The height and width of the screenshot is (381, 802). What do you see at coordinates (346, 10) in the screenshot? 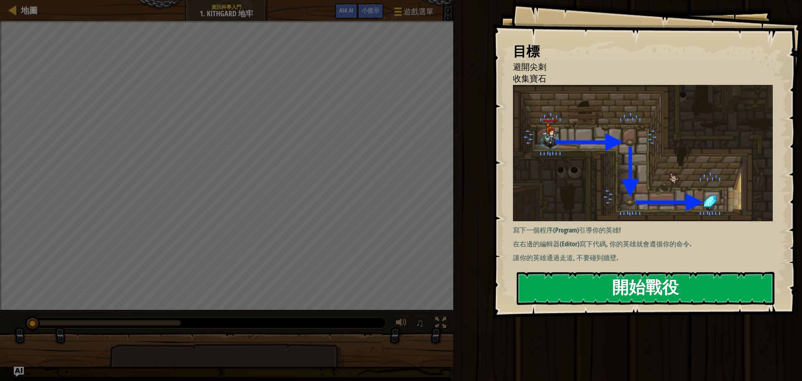
I see `span: Ask AI` at bounding box center [346, 10].